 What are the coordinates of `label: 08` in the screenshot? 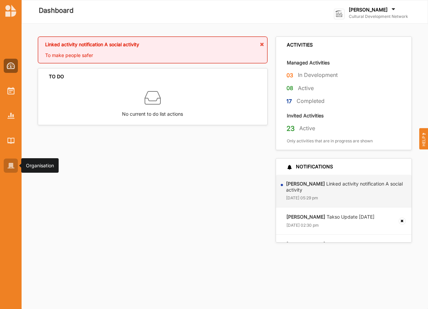 It's located at (290, 88).